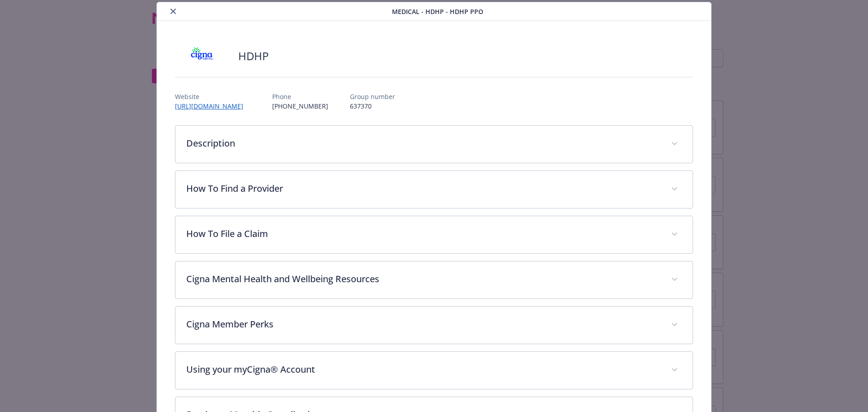 The height and width of the screenshot is (412, 868). What do you see at coordinates (434, 370) in the screenshot?
I see `div: Using your myCigna® Account` at bounding box center [434, 370].